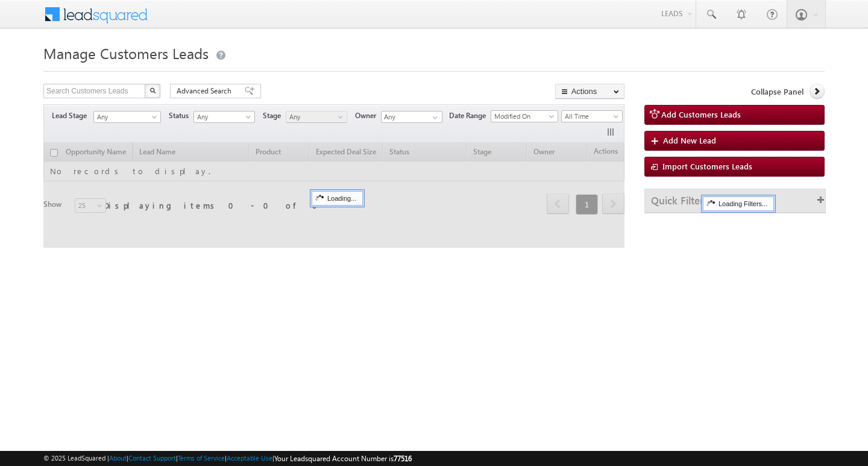 This screenshot has width=868, height=466. Describe the element at coordinates (589, 91) in the screenshot. I see `button: Actions` at that location.